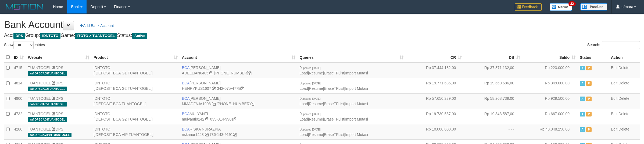  I want to click on a: Copy ADELLIAN0405 to clipboard, so click(211, 73).